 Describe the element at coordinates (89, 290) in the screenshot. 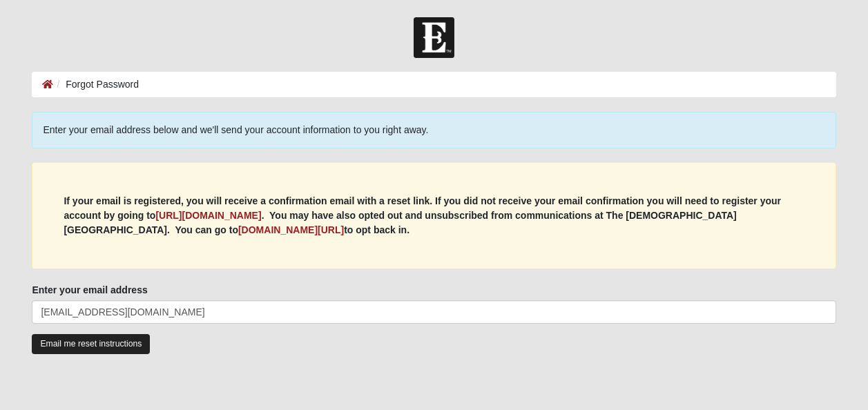

I see `label: Enter your email address` at that location.